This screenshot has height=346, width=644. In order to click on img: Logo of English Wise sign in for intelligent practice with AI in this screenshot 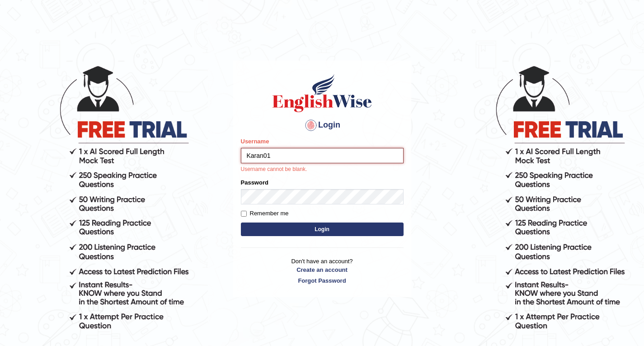, I will do `click(322, 93)`.